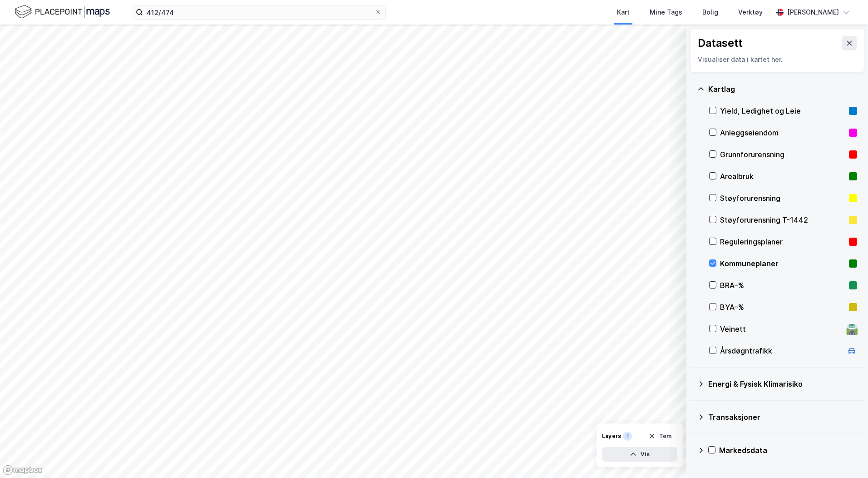 The image size is (868, 478). Describe the element at coordinates (783, 111) in the screenshot. I see `div: Yield, Ledighet og Leie` at that location.